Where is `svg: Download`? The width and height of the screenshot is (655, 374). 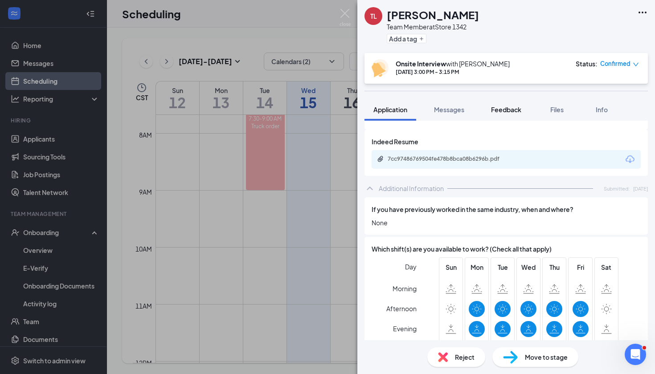
svg: Download is located at coordinates (630, 159).